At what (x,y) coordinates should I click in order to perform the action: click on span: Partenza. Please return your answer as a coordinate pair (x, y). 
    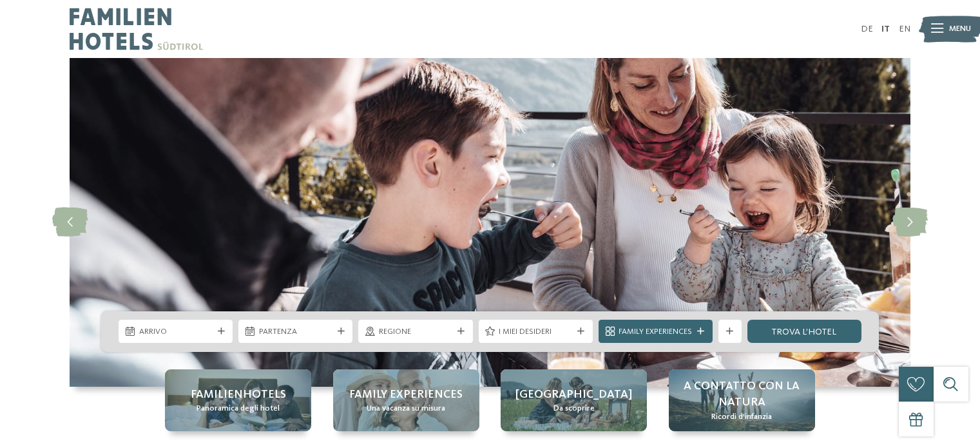
    Looking at the image, I should click on (296, 332).